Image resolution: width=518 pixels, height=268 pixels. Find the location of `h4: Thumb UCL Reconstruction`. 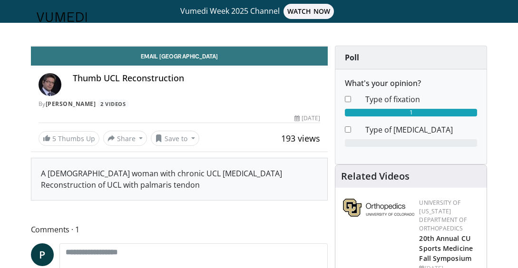

h4: Thumb UCL Reconstruction is located at coordinates (196, 78).